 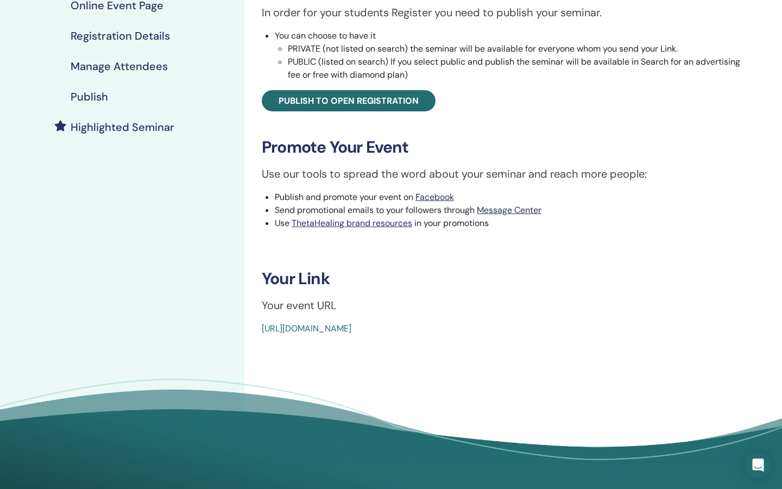 What do you see at coordinates (518, 49) in the screenshot?
I see `li: PRIVATE (not listed on search) the seminar will be available for everyone whom you send your Link.` at bounding box center [518, 49].